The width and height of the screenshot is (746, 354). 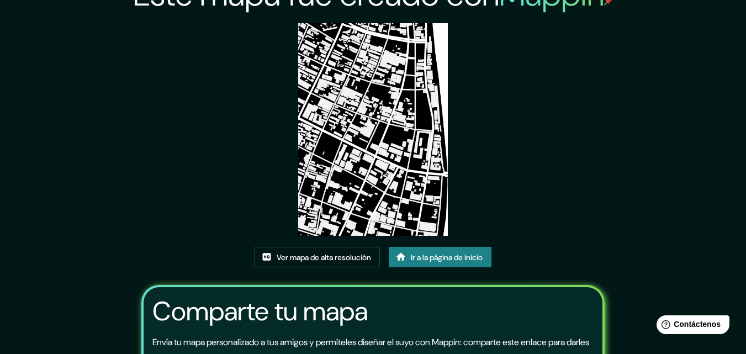 I want to click on a: Ver mapa de alta resolución, so click(x=317, y=257).